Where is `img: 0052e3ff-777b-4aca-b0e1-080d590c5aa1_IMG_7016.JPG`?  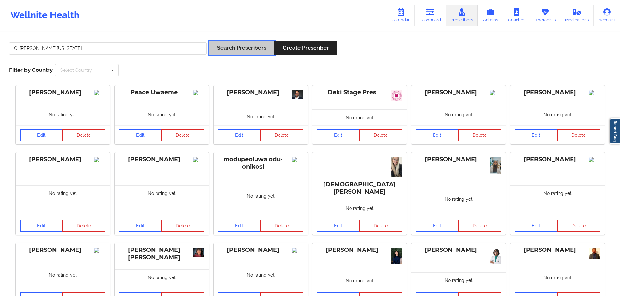 img: 0052e3ff-777b-4aca-b0e1-080d590c5aa1_IMG_7016.JPG is located at coordinates (396, 167).